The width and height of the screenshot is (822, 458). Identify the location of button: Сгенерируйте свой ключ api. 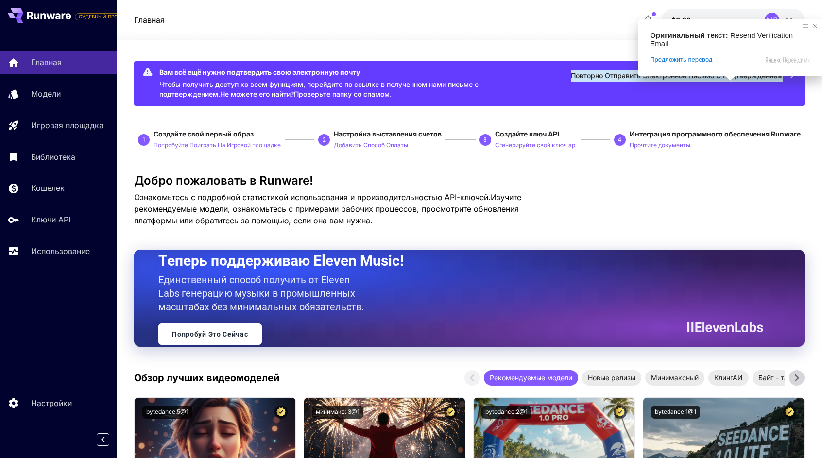
(536, 145).